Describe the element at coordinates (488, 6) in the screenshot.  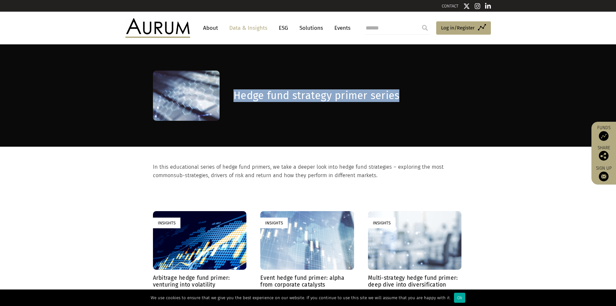
I see `img: Linkedin icon` at that location.